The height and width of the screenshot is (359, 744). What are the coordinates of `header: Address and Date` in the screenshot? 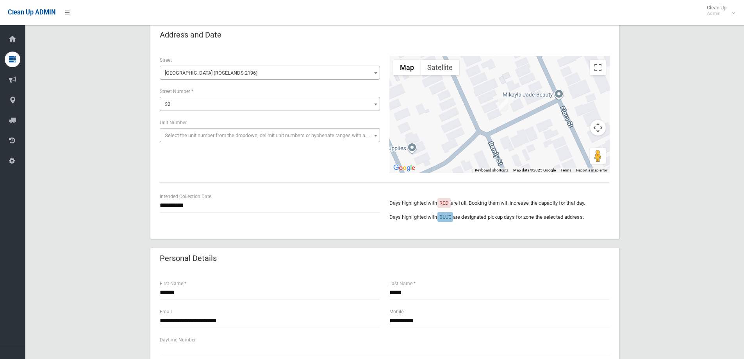 It's located at (191, 35).